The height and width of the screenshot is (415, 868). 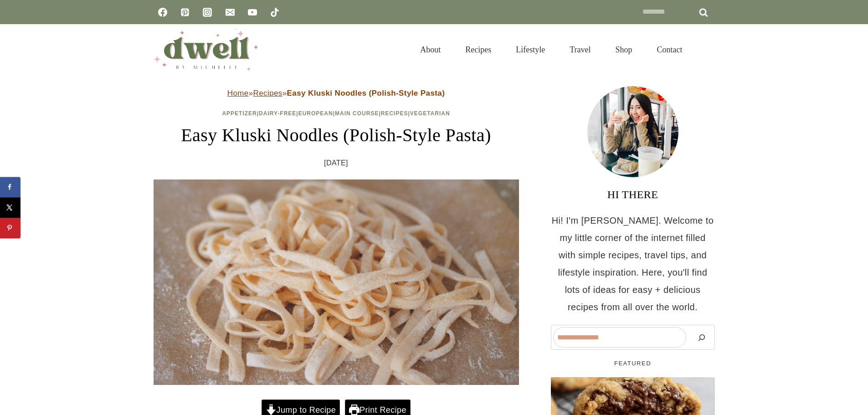 What do you see at coordinates (430, 50) in the screenshot?
I see `a: About` at bounding box center [430, 50].